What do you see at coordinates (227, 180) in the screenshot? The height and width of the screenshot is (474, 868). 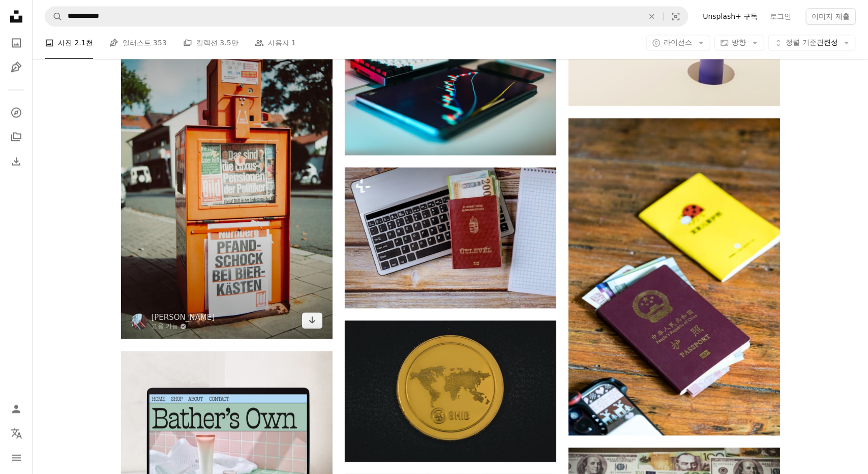 I see `img: 주황색과 검은색 금속 도구` at bounding box center [227, 180].